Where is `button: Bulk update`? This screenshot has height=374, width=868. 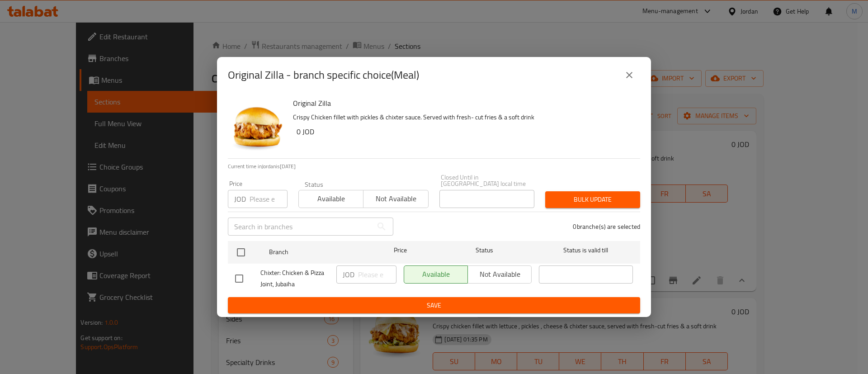 button: Bulk update is located at coordinates (592, 200).